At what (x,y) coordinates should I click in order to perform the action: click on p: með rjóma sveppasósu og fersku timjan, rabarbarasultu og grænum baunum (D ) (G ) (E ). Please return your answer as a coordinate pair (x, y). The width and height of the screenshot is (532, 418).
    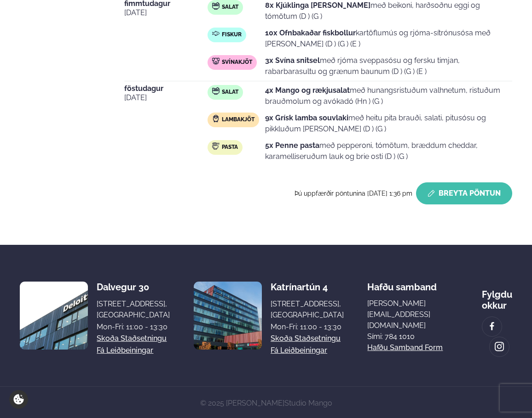
    Looking at the image, I should click on (388, 66).